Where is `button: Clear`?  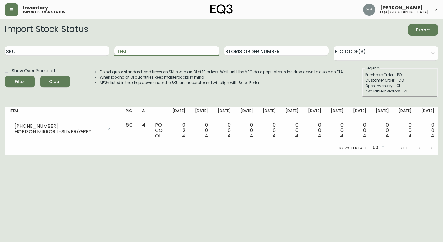 button: Clear is located at coordinates (55, 82).